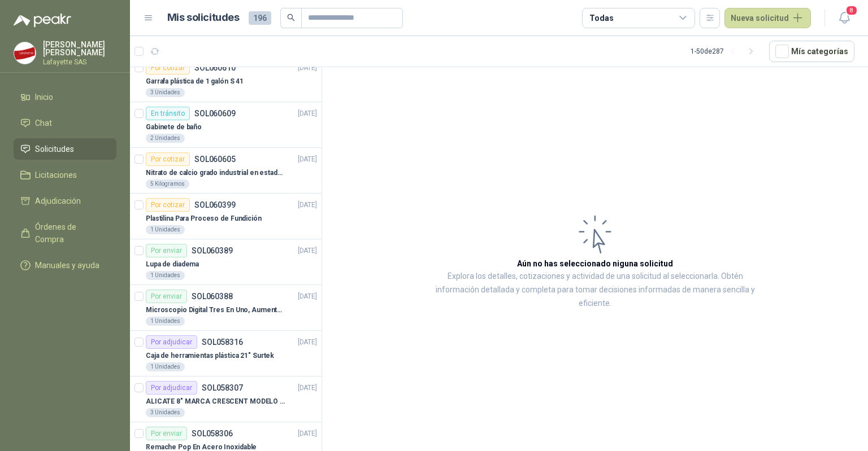  What do you see at coordinates (168, 113) in the screenshot?
I see `div: En tránsito` at bounding box center [168, 113].